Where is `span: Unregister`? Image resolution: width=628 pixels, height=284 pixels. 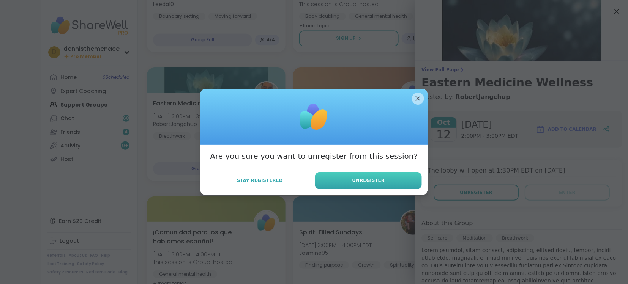 span: Unregister is located at coordinates (369, 181).